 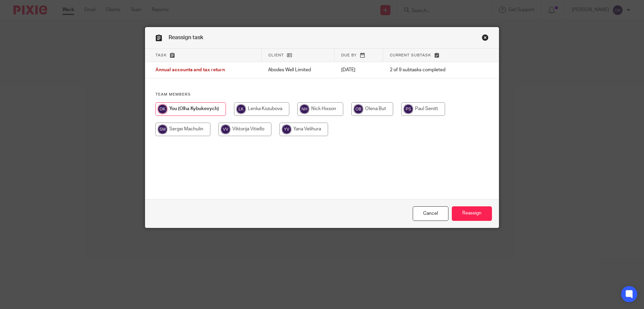 I want to click on span: Current subtask, so click(x=410, y=55).